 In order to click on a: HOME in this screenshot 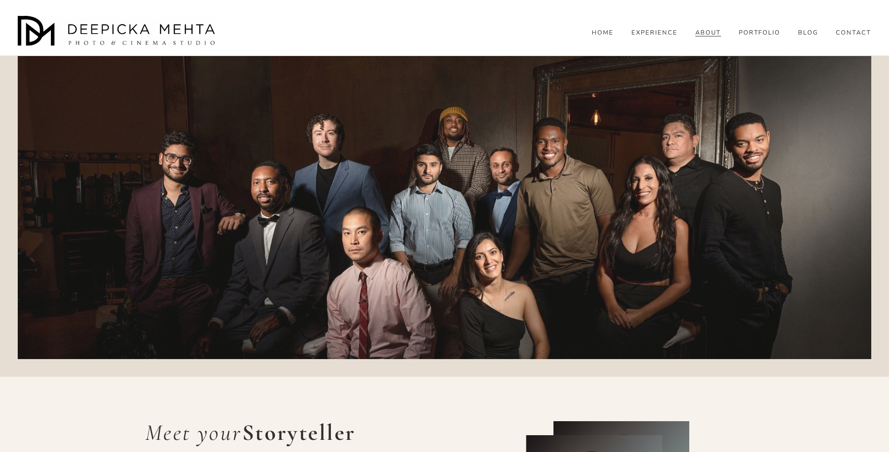, I will do `click(602, 33)`.